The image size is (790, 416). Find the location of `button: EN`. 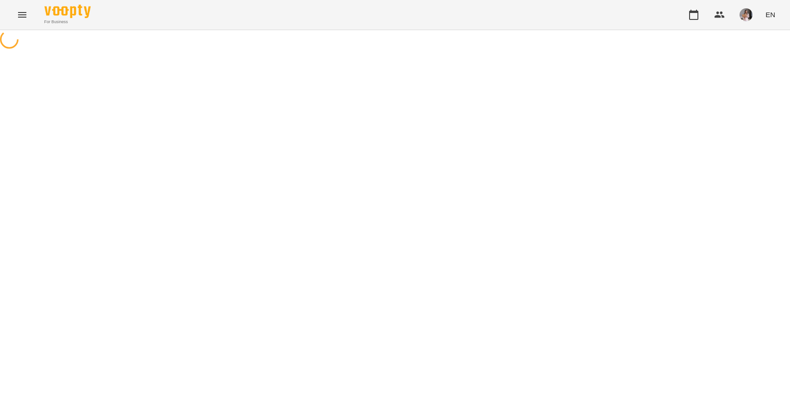

button: EN is located at coordinates (770, 14).